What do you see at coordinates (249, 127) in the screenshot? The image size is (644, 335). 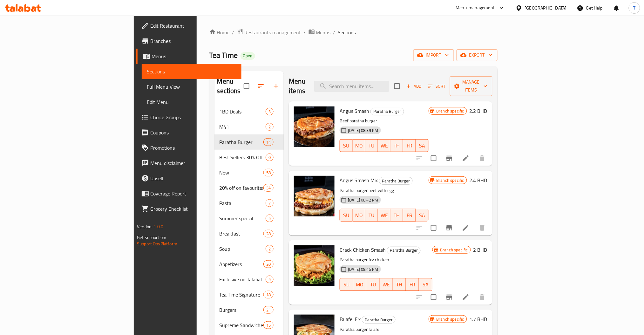 I see `div: M412` at bounding box center [249, 127].